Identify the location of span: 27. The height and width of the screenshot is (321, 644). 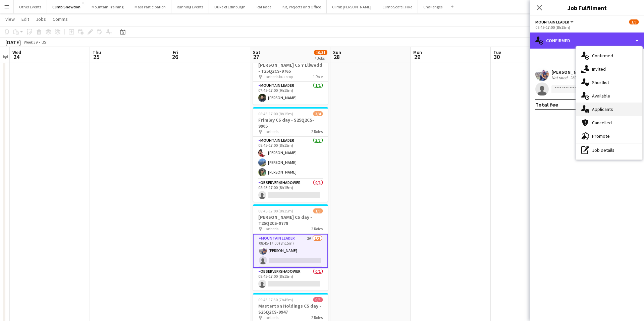
(256, 57).